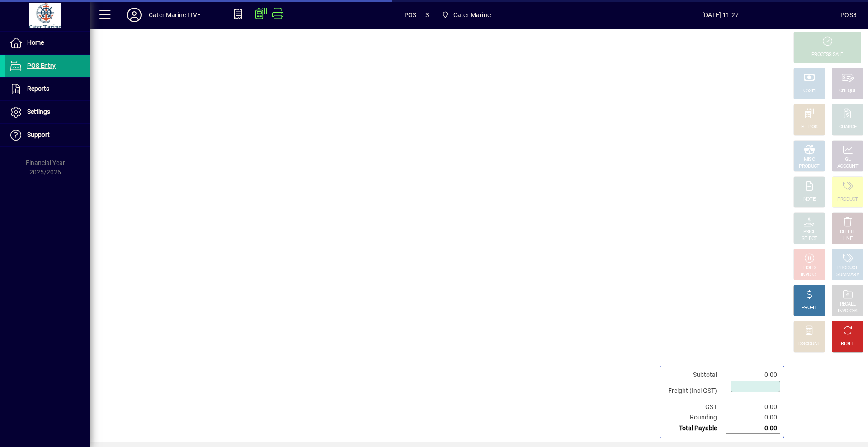  I want to click on div: HOLD, so click(809, 268).